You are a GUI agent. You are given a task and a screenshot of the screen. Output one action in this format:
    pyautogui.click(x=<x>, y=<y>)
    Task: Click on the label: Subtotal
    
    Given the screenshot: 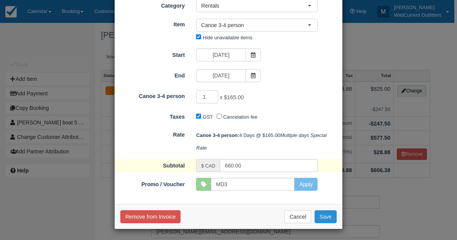 What is the action you would take?
    pyautogui.click(x=152, y=164)
    